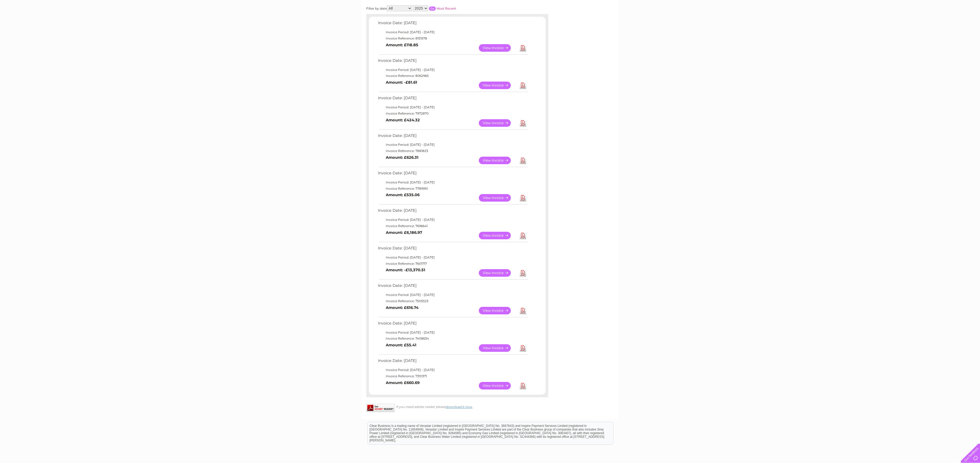 The image size is (980, 463). What do you see at coordinates (402, 158) in the screenshot?
I see `b: Amount: £626.31` at bounding box center [402, 158].